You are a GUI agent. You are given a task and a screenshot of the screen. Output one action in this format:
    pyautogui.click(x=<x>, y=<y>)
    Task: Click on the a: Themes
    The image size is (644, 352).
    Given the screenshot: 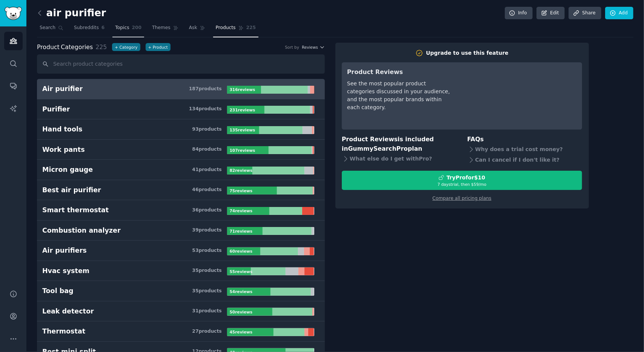 What is the action you would take?
    pyautogui.click(x=165, y=30)
    